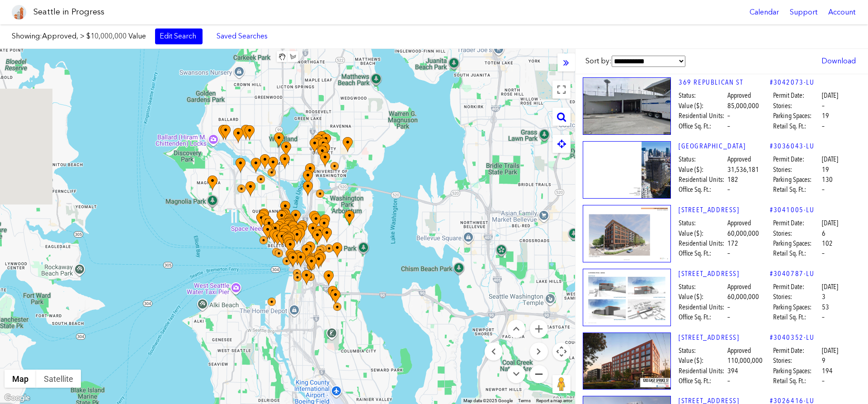 The image size is (868, 404). Describe the element at coordinates (626, 234) in the screenshot. I see `img: 41.jpg` at that location.